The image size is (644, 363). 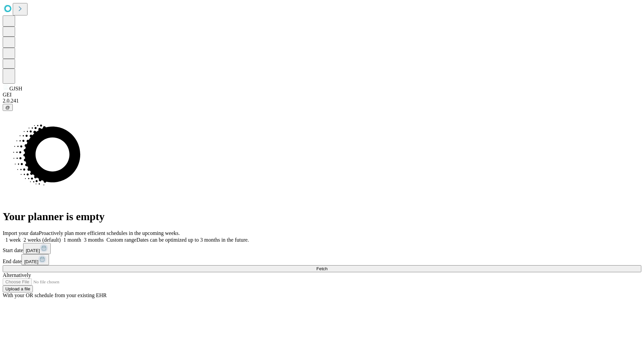 What do you see at coordinates (93, 240) in the screenshot?
I see `span: 3 months` at bounding box center [93, 240].